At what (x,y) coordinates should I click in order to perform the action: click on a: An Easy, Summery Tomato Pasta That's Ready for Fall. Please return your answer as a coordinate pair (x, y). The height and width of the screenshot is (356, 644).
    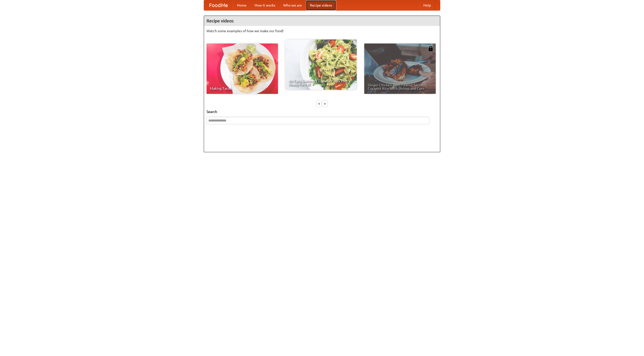
    Looking at the image, I should click on (321, 65).